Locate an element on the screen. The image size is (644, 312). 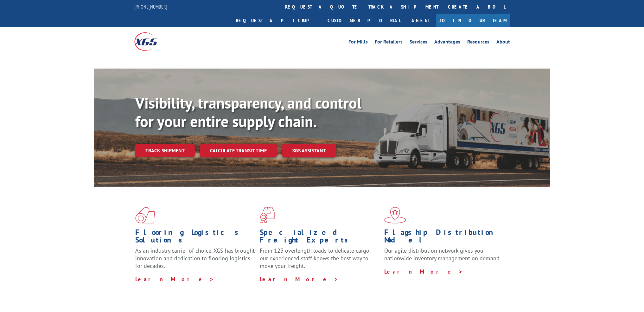
img: xgs-icon-total-supply-chain-intelligence-red is located at coordinates (145, 215).